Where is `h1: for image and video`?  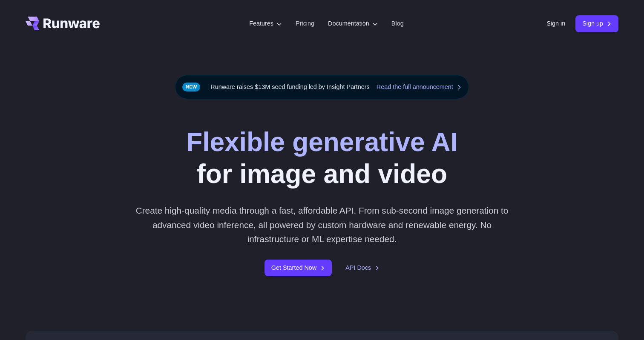 h1: for image and video is located at coordinates (322, 158).